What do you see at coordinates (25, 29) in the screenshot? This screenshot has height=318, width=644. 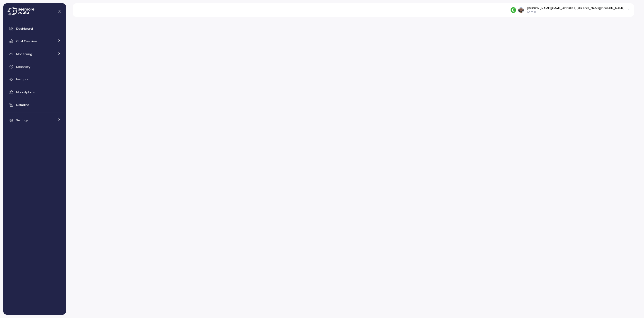 I see `span: Dashboard` at bounding box center [25, 29].